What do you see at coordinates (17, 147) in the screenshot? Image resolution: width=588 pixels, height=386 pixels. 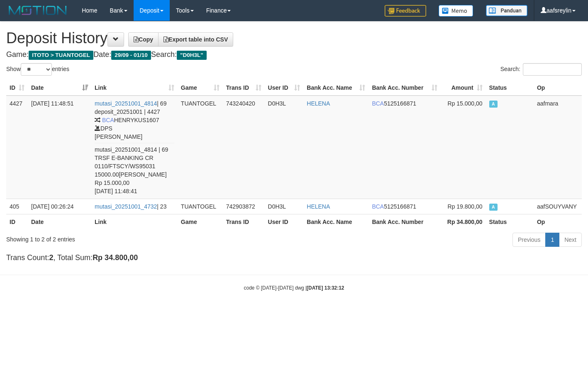 I see `td: 4427` at bounding box center [17, 147].